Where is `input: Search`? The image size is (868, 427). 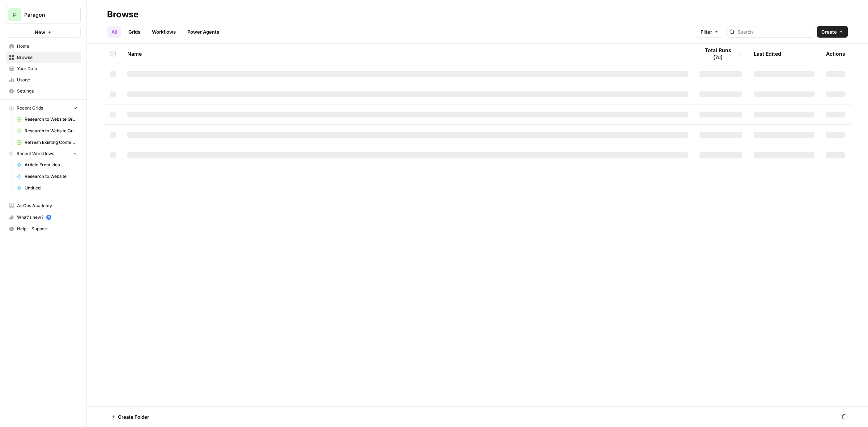 input: Search is located at coordinates (774, 32).